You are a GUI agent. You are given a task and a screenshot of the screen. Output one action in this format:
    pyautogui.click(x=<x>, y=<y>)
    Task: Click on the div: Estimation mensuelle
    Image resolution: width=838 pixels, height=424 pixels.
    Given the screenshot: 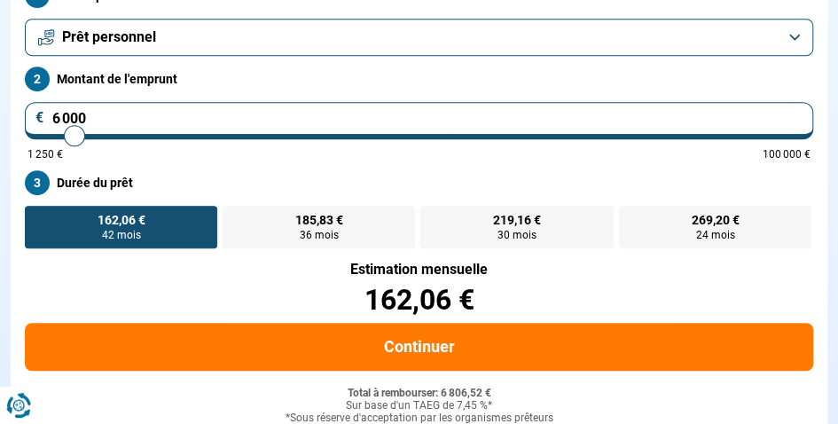 What is the action you would take?
    pyautogui.click(x=419, y=270)
    